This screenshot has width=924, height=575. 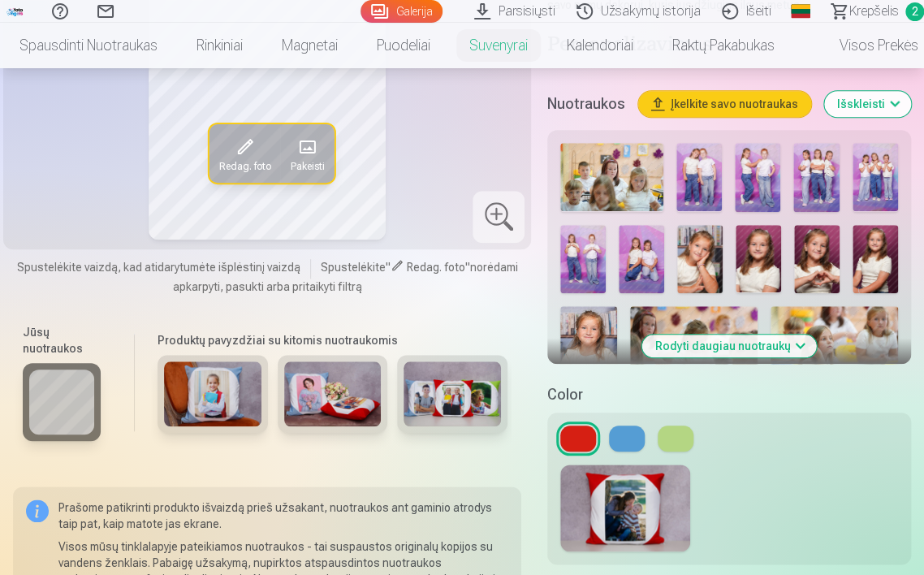 What do you see at coordinates (586, 104) in the screenshot?
I see `h5: Nuotraukos` at bounding box center [586, 104].